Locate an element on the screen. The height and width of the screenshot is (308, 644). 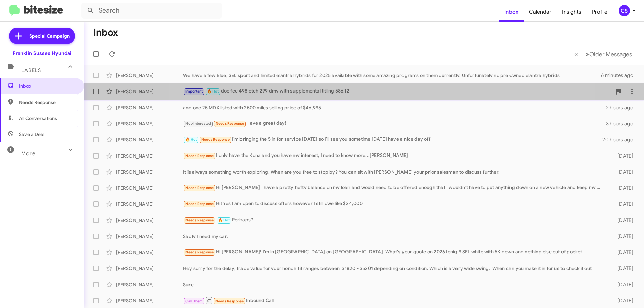
input: Search is located at coordinates (152, 11).